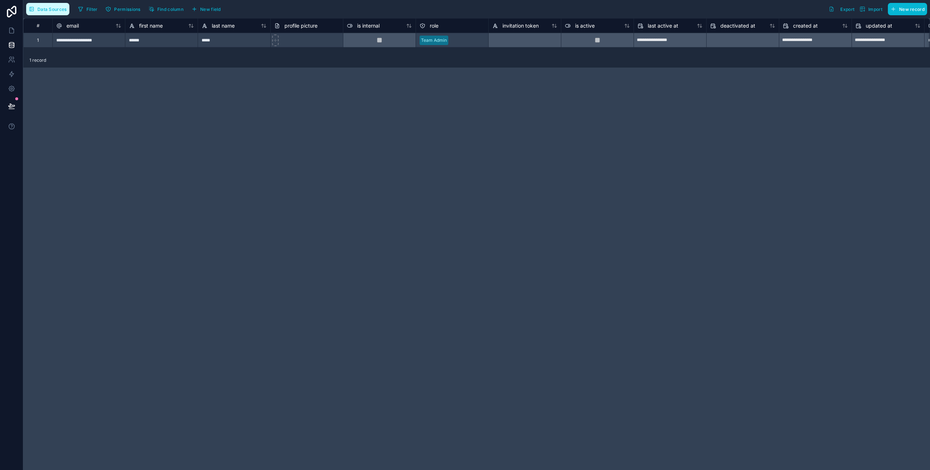 This screenshot has height=470, width=930. I want to click on span: profile picture, so click(301, 26).